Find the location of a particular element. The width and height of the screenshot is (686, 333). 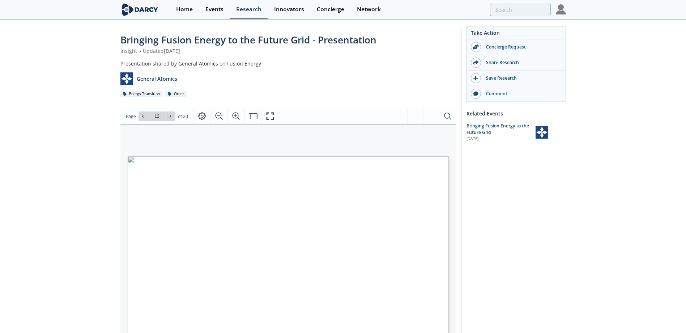

div: Other is located at coordinates (176, 94).